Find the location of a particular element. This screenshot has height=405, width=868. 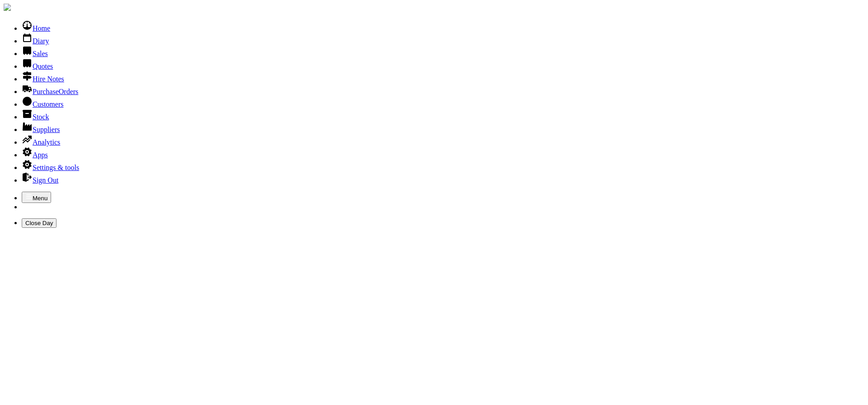

a: Settings & tools is located at coordinates (50, 168).